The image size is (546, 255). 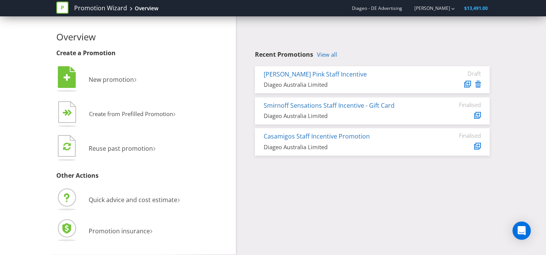 What do you see at coordinates (119, 231) in the screenshot?
I see `span: Promotion insurance` at bounding box center [119, 231].